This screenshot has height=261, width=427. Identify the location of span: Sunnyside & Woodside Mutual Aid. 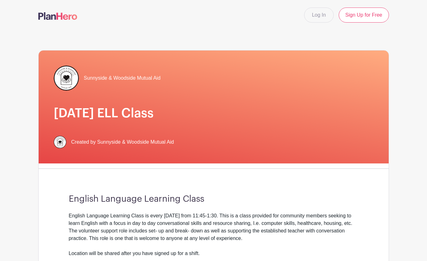
(122, 78).